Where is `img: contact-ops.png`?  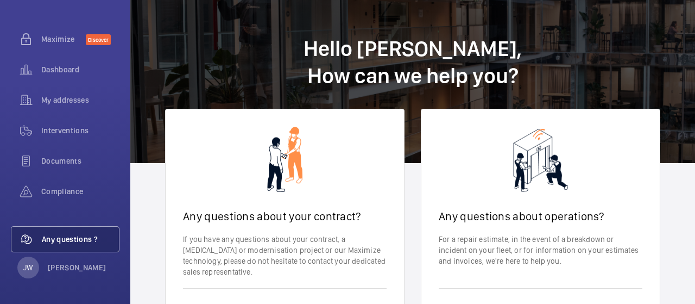
img: contact-ops.png is located at coordinates (541, 159).